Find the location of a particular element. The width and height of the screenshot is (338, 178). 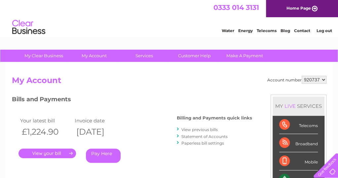

a: Customer Help is located at coordinates (194, 55).